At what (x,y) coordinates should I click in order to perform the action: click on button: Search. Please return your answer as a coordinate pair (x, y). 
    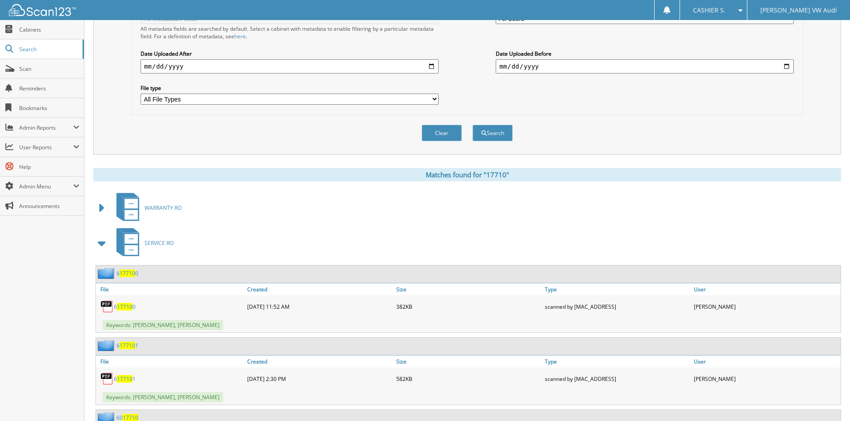
    Looking at the image, I should click on (492, 133).